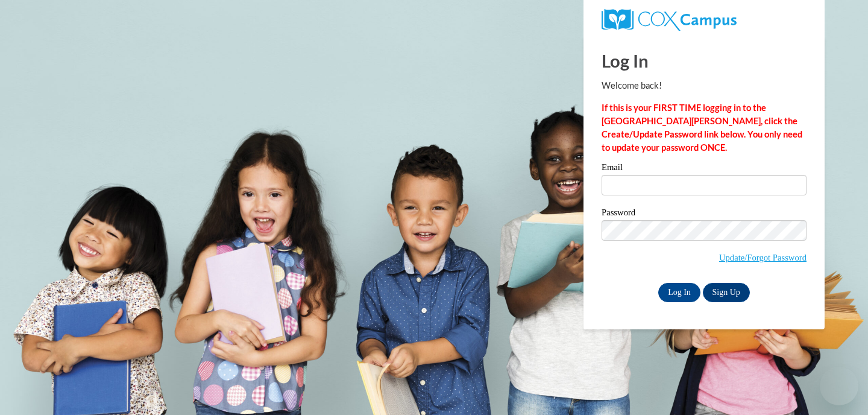 The width and height of the screenshot is (868, 415). I want to click on label: Email, so click(703, 169).